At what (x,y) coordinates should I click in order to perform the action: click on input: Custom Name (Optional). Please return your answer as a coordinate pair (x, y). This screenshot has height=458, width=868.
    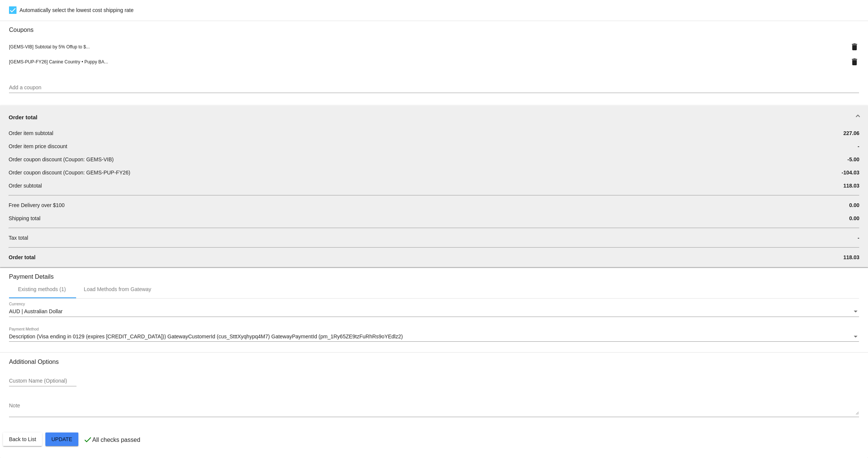
    Looking at the image, I should click on (43, 381).